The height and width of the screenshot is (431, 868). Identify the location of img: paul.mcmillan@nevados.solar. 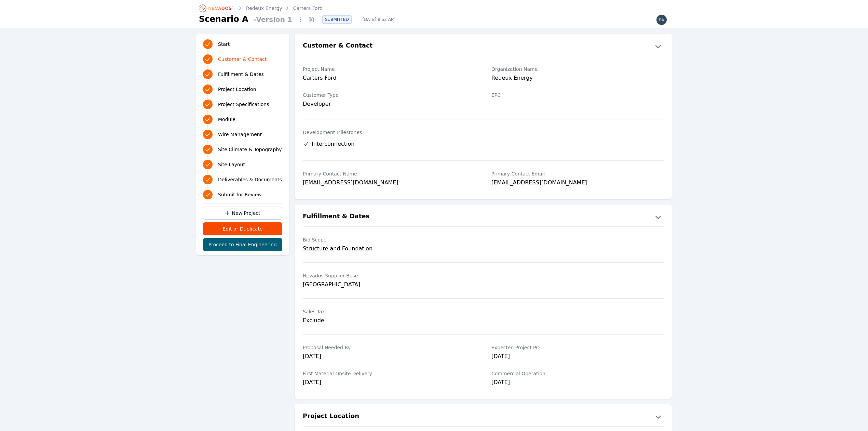
(661, 20).